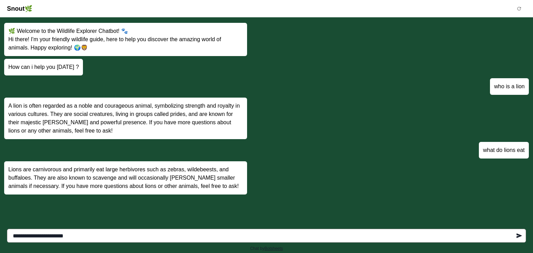  Describe the element at coordinates (126, 31) in the screenshot. I see `p: 🌿 Welcome to the Wildlife Explorer Chatbot! 🐾` at that location.